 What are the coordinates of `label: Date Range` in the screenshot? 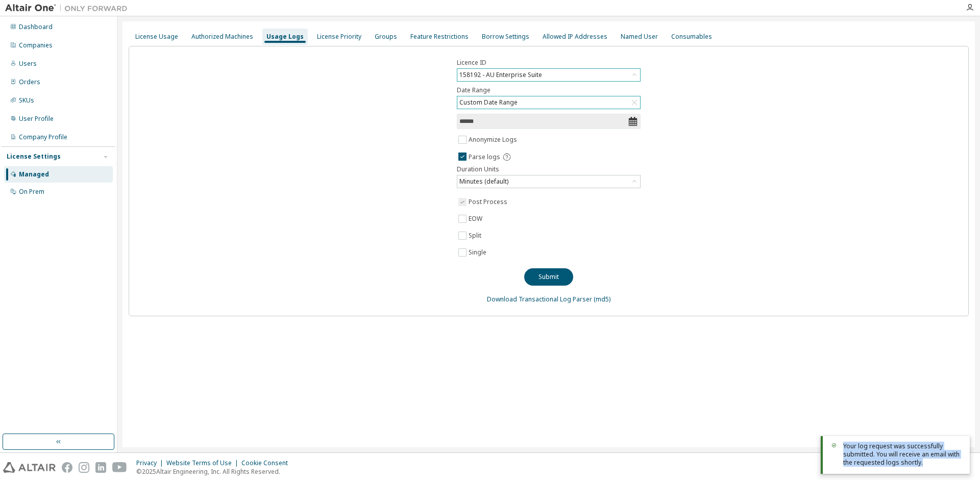 It's located at (549, 90).